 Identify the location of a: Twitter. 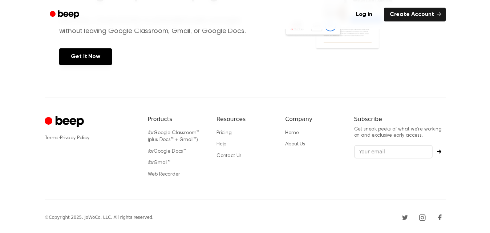
(405, 217).